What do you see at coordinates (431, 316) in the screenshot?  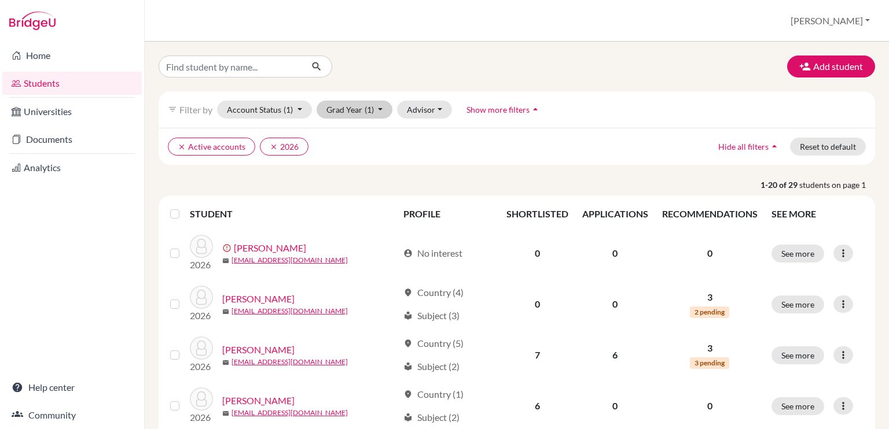 I see `div: Subject (3)` at bounding box center [431, 316].